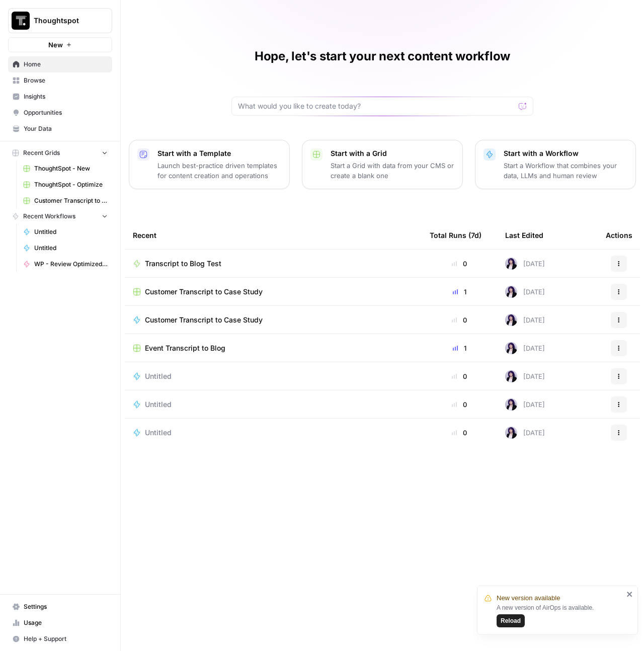 This screenshot has height=651, width=644. Describe the element at coordinates (274, 235) in the screenshot. I see `div: Recent` at that location.